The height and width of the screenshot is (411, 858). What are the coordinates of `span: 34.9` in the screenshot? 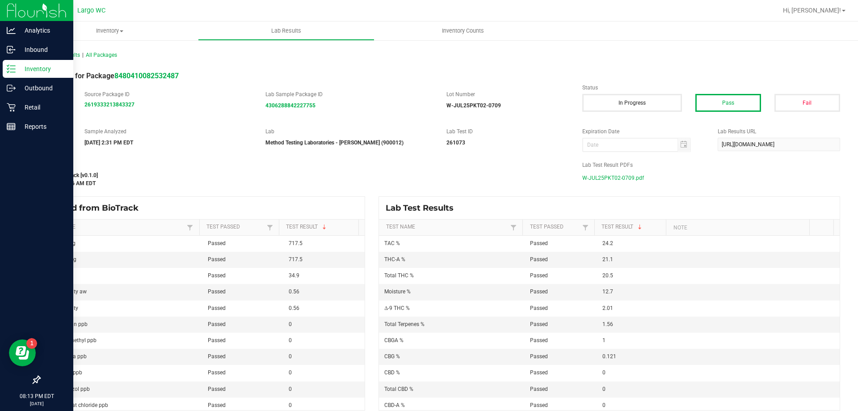 It's located at (294, 275).